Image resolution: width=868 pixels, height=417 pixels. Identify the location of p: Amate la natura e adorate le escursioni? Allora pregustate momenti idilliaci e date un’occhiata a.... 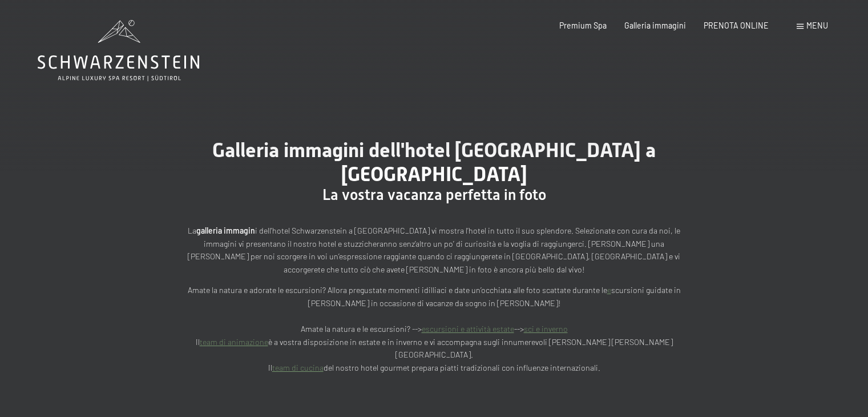
(435, 329).